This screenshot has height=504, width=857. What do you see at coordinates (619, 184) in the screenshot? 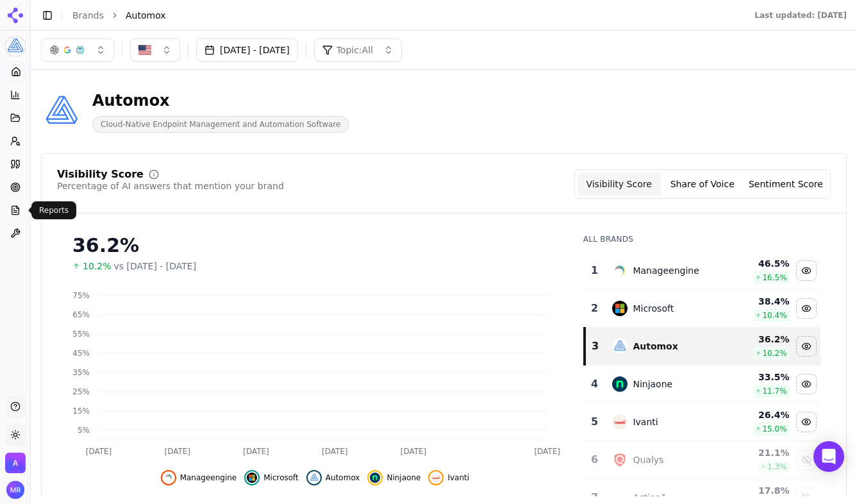
I see `button: Visibility Score` at bounding box center [619, 184].